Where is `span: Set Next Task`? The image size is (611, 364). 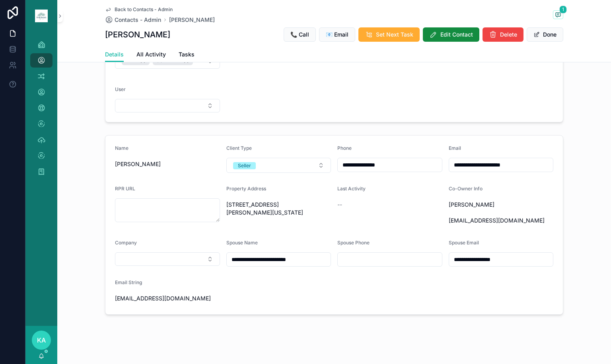 span: Set Next Task is located at coordinates (395, 34).